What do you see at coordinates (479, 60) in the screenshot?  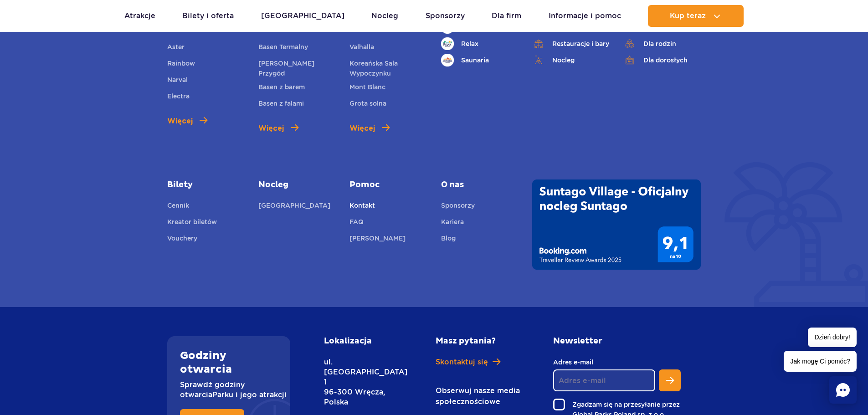 I see `a: Saunaria` at bounding box center [479, 60].